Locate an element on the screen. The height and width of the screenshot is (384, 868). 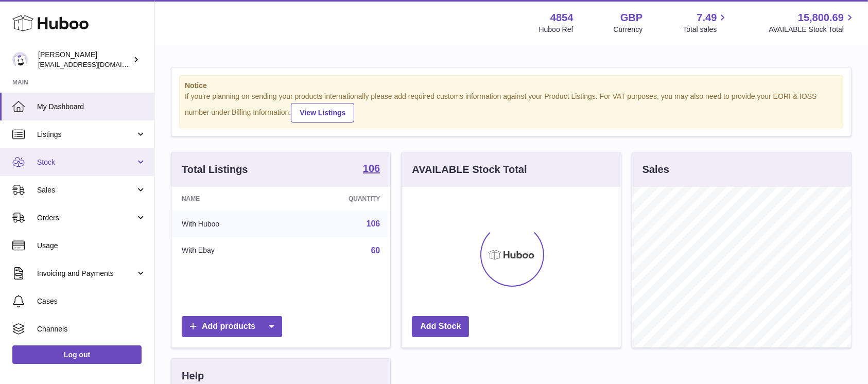
a: 7.49 Total sales is located at coordinates (706, 23).